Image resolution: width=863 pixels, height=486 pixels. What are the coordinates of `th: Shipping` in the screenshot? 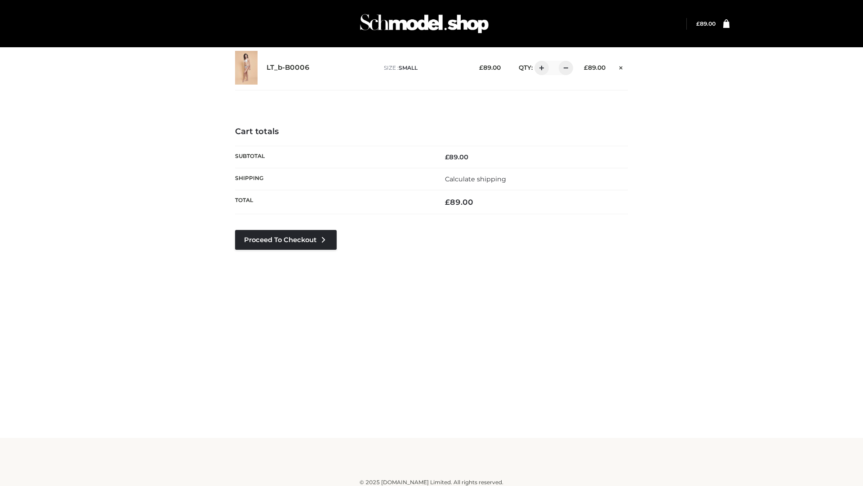 It's located at (333, 179).